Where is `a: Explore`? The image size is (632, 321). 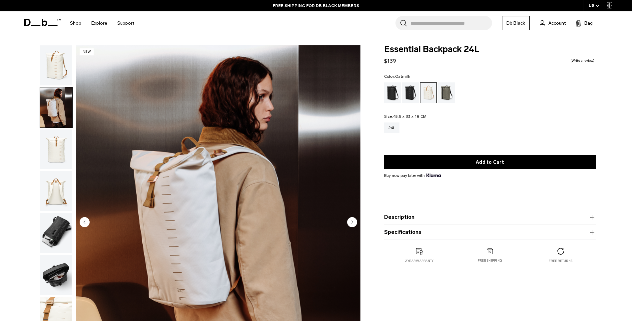
a: Explore is located at coordinates (99, 23).